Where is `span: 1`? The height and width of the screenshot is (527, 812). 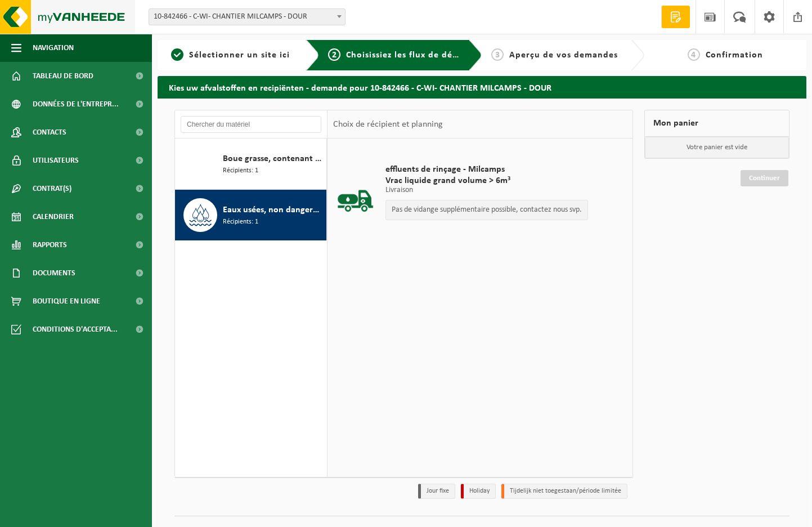 span: 1 is located at coordinates (177, 54).